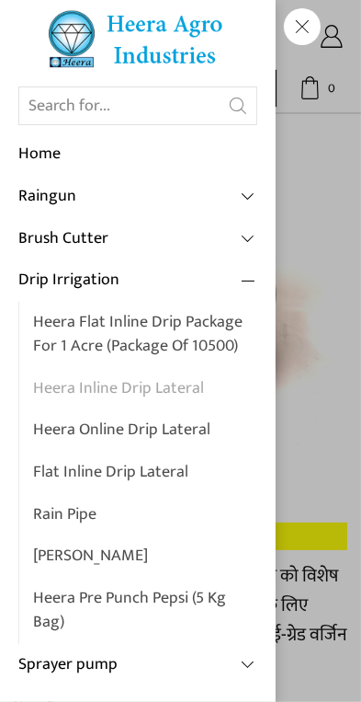 The height and width of the screenshot is (702, 361). Describe the element at coordinates (145, 334) in the screenshot. I see `a: Heera Flat Inline Drip Package For 1 Acre (Package of 10500)` at that location.